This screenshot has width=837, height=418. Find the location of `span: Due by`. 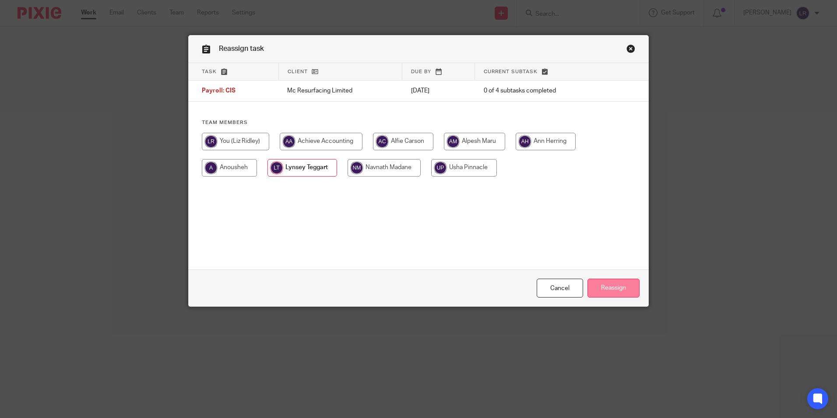

span: Due by is located at coordinates (421, 71).